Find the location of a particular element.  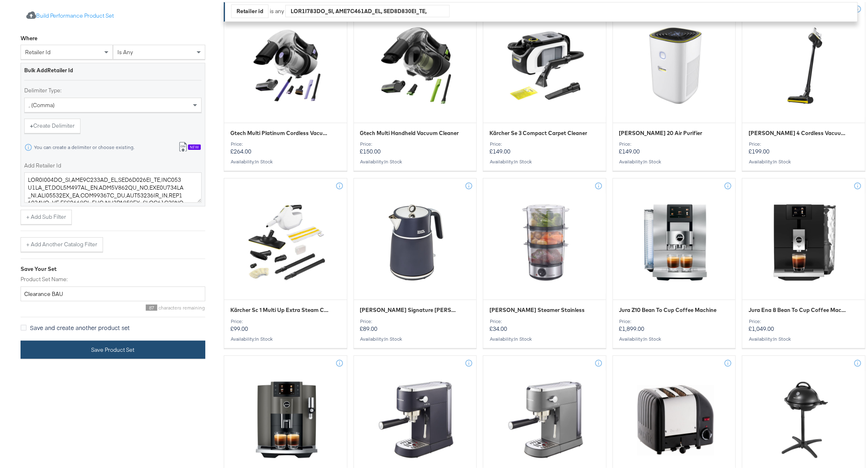

input: Give your set a descriptive name is located at coordinates (113, 292).